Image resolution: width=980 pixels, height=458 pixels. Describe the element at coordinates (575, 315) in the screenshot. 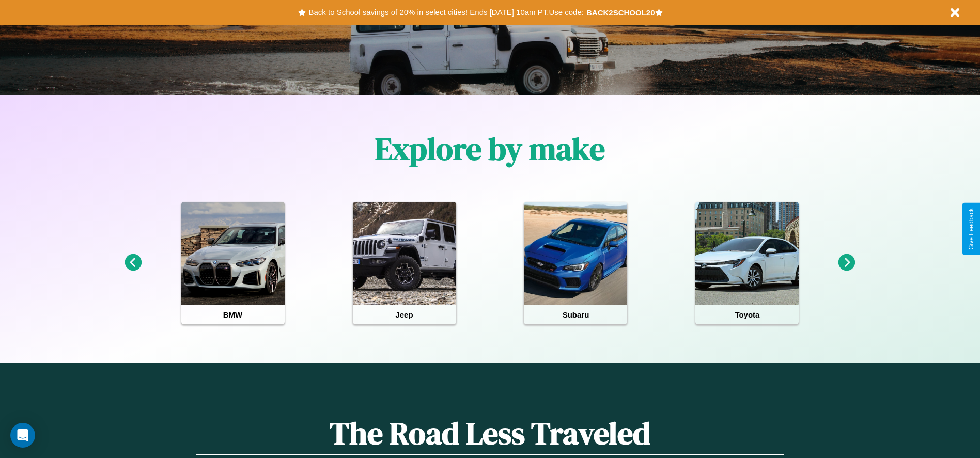

I see `h4: Subaru` at that location.